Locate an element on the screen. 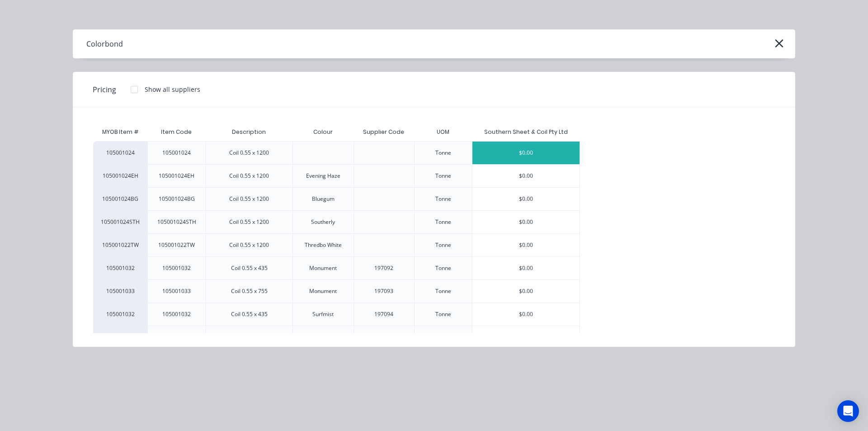  div: Supplier Code is located at coordinates (383, 132).